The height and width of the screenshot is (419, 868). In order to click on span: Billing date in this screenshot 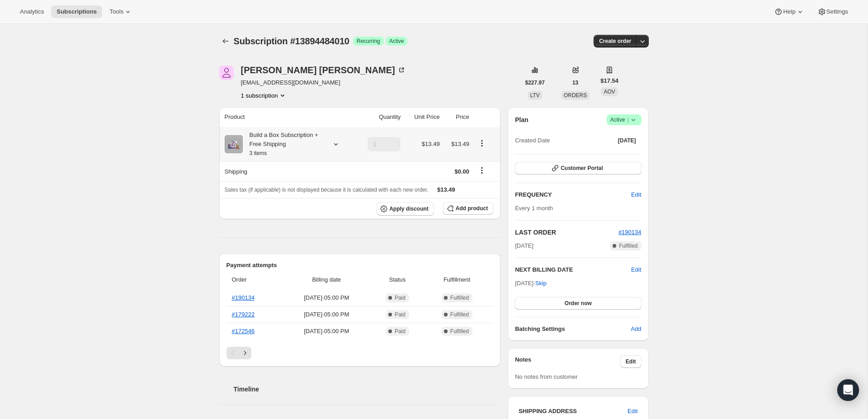, I will do `click(327, 280)`.